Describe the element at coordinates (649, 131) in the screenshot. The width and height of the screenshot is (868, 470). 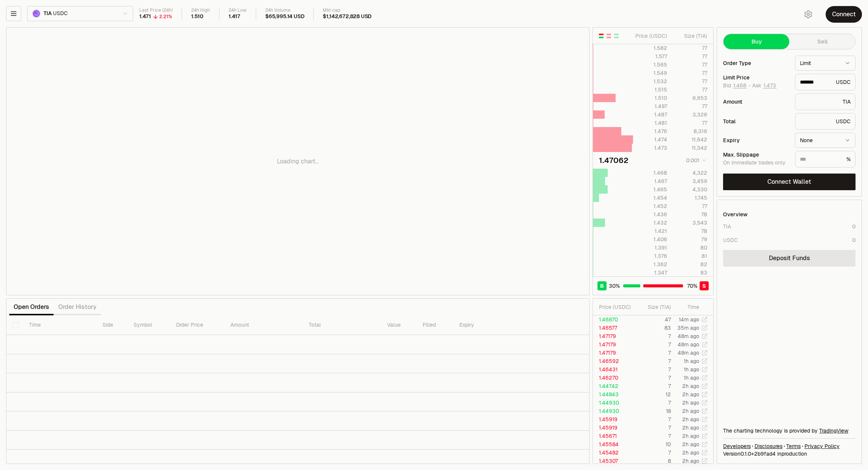
I see `div: 1.476` at that location.